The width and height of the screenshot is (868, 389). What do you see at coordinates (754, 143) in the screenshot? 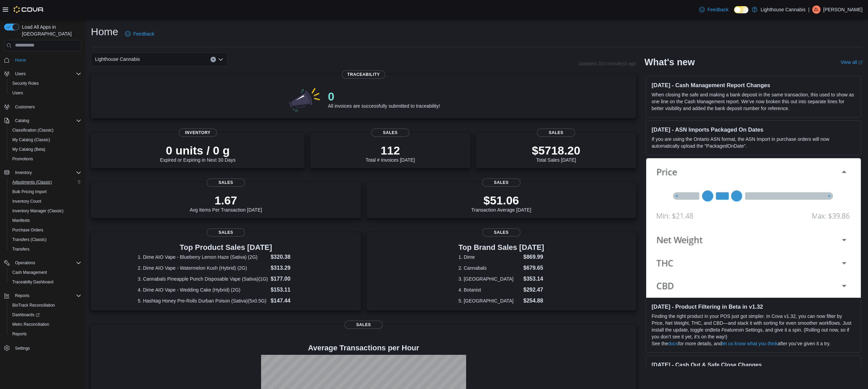
I see `p: If you are using the Ontario ASN format, the ASN Import in purchase orders will now automatically...` at bounding box center [754, 143].